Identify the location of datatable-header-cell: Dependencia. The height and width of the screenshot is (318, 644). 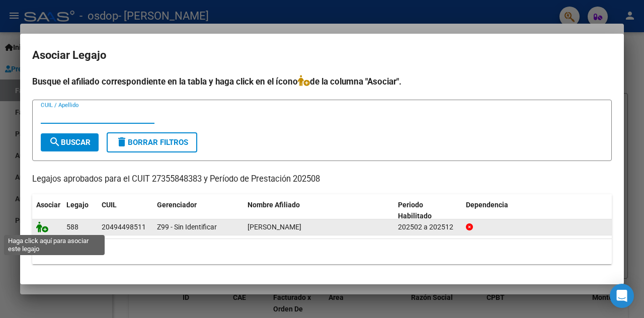
(537, 211).